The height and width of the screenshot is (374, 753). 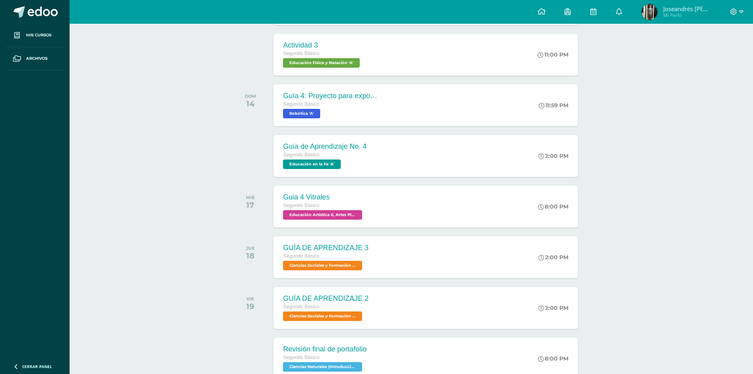 I want to click on div: MIÉ, so click(x=250, y=197).